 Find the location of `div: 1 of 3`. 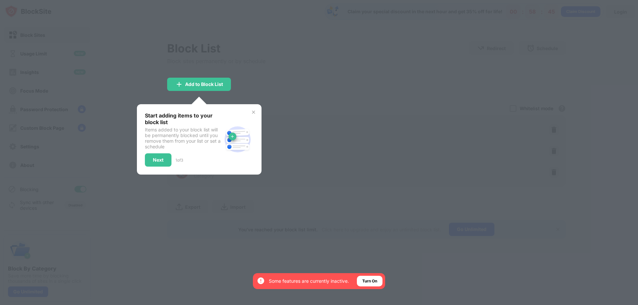

div: 1 of 3 is located at coordinates (179, 160).